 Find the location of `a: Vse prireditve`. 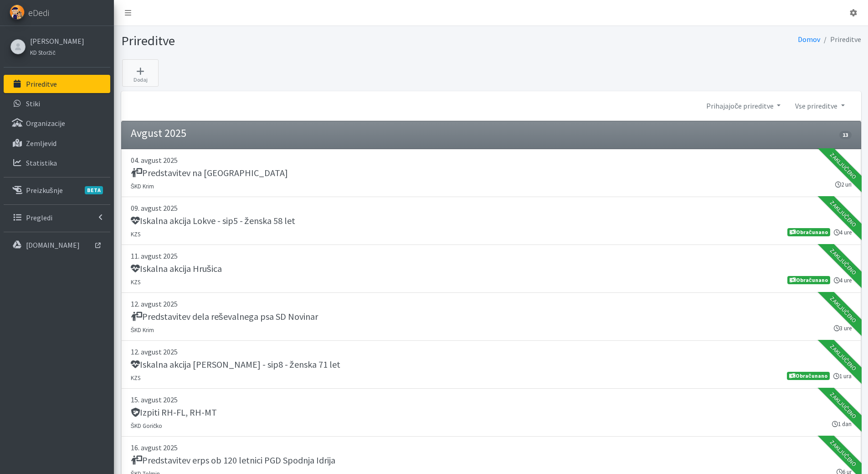

a: Vse prireditve is located at coordinates (820, 106).